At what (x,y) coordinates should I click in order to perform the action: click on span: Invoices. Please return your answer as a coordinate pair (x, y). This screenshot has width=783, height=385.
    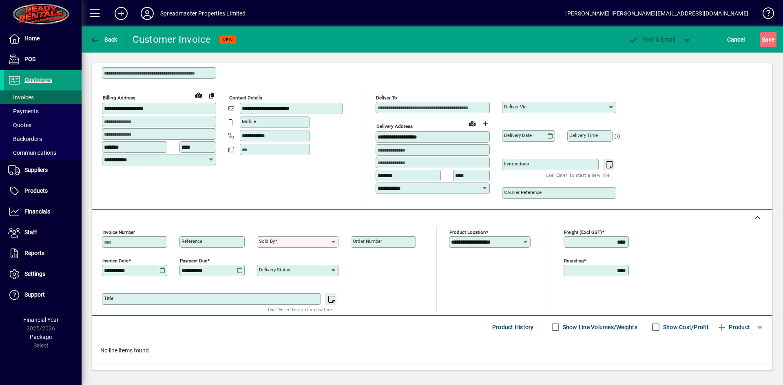
    Looking at the image, I should click on (21, 97).